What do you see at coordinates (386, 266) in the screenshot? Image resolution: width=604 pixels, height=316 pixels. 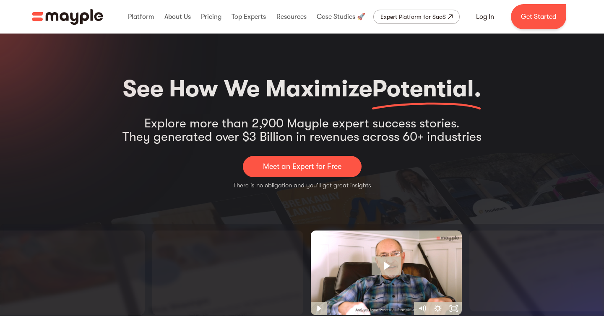 I see `button: Play Video: 8` at bounding box center [386, 266].